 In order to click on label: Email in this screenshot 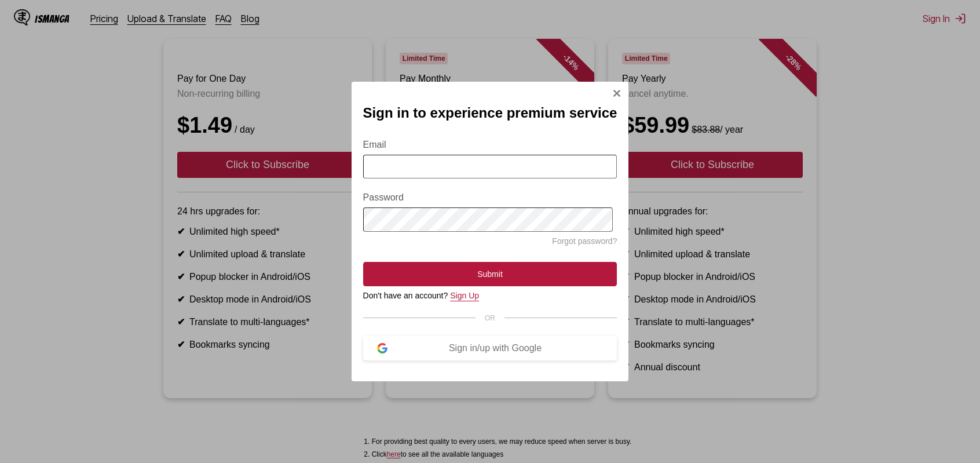, I will do `click(490, 145)`.